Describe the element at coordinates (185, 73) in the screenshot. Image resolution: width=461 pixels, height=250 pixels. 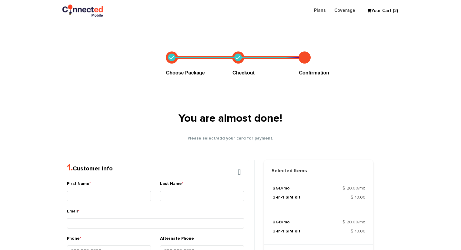
I see `span: Choose Package` at that location.